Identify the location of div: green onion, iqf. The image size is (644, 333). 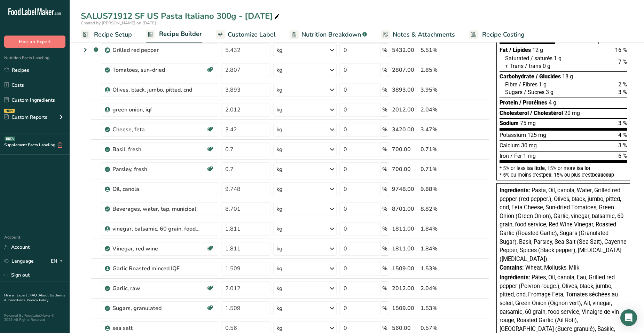
(156, 110).